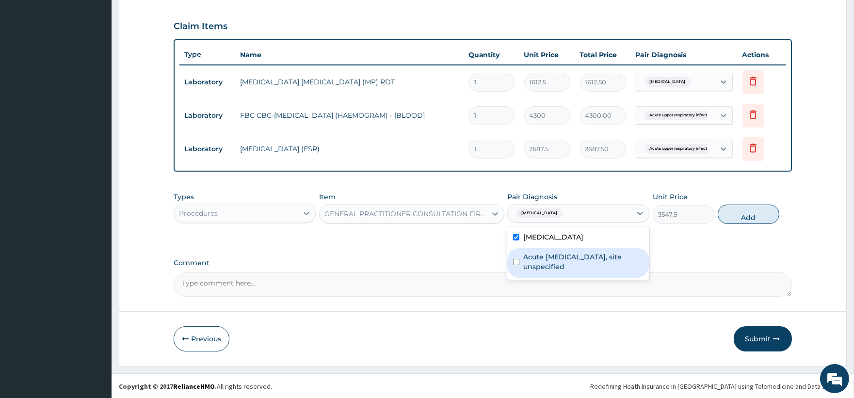  What do you see at coordinates (184, 197) in the screenshot?
I see `label: Types` at bounding box center [184, 197].